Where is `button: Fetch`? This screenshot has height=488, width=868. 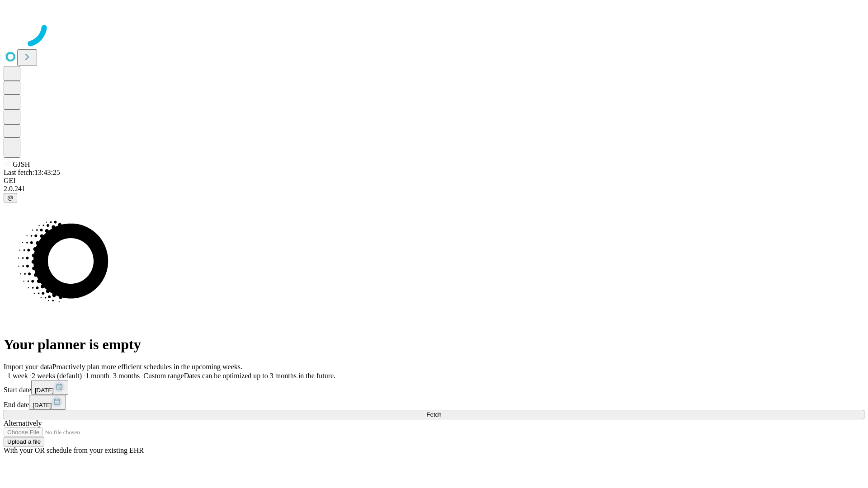 button: Fetch is located at coordinates (434, 414).